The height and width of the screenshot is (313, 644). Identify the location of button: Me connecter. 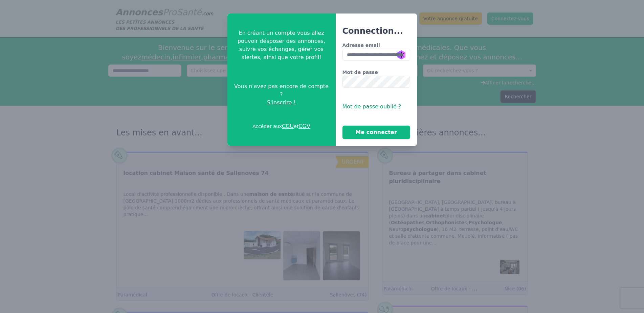
(376, 132).